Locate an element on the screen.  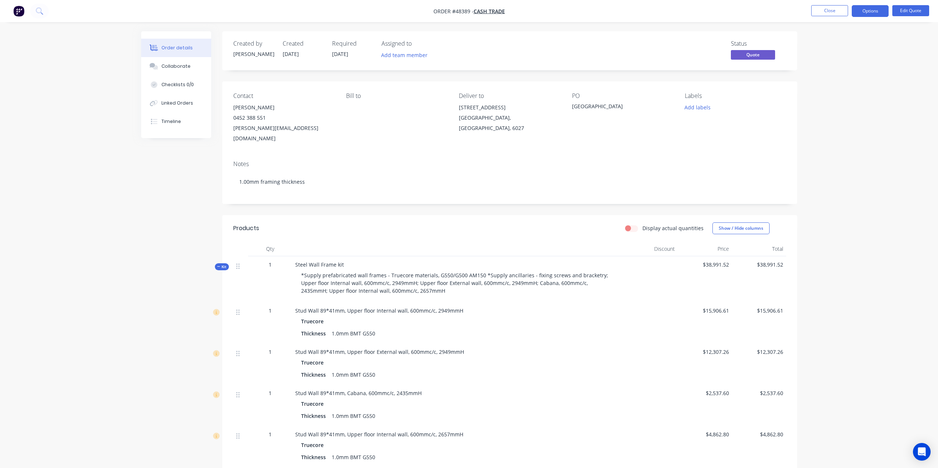
div: Total is located at coordinates (759, 249).